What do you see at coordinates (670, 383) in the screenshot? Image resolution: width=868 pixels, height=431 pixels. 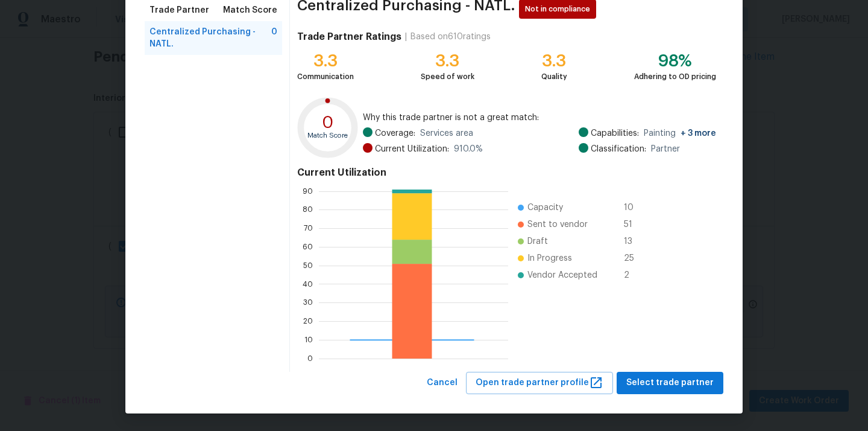 I see `span: Select trade partner` at bounding box center [670, 383].